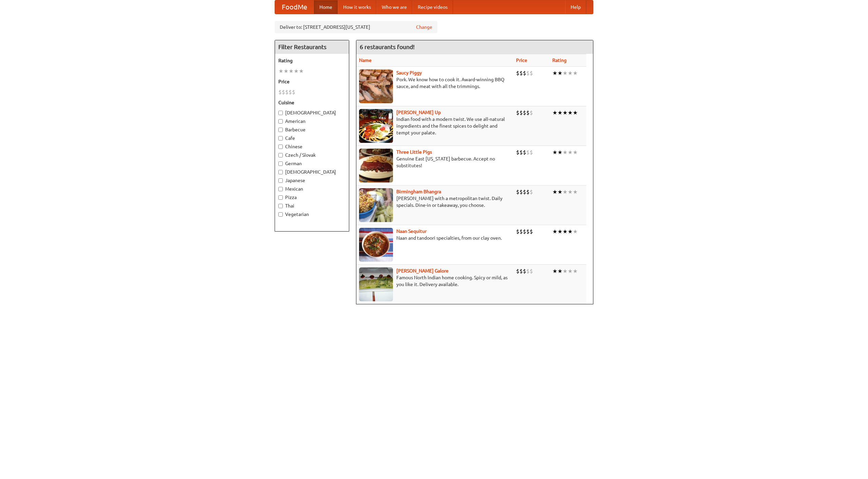 This screenshot has height=479, width=868. What do you see at coordinates (312, 61) in the screenshot?
I see `h5: Rating` at bounding box center [312, 61].